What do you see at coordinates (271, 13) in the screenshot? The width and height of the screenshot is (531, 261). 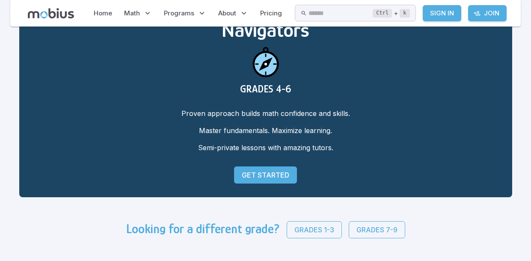 I see `a: Pricing` at bounding box center [271, 13].